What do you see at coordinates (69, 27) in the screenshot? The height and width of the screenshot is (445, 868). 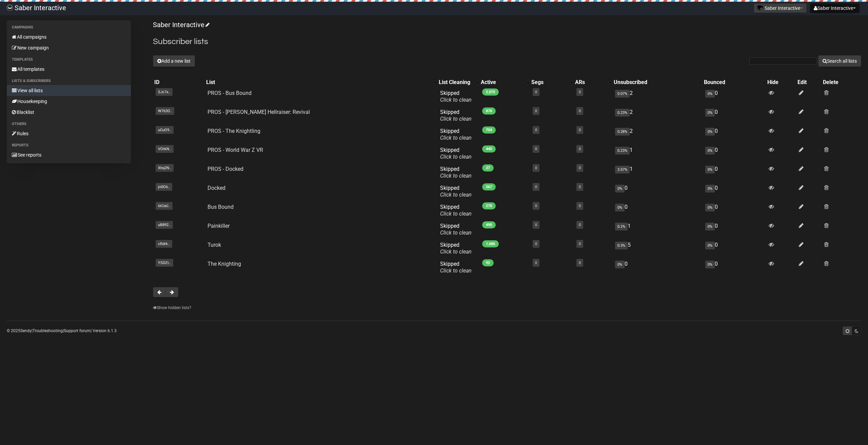 I see `li: Campaigns` at bounding box center [69, 27].